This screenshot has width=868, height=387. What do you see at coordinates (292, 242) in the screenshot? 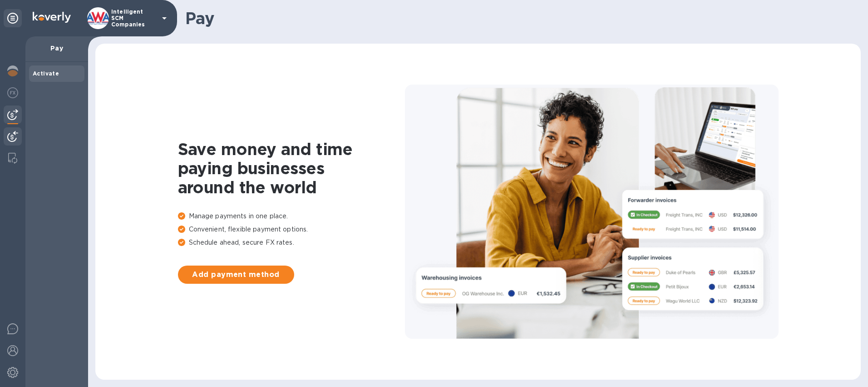
I see `p: Schedule ahead, secure FX rates.` at bounding box center [292, 242].